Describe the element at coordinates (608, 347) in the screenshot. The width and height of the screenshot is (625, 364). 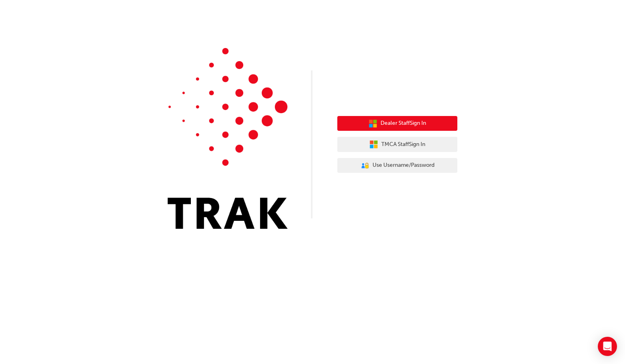
I see `div: Open Intercom Messenger` at that location.